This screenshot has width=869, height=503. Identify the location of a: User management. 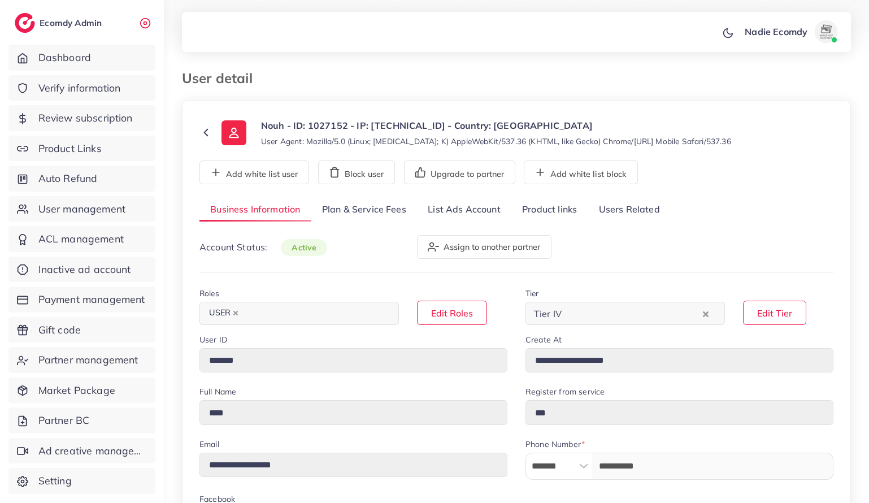
(82, 209).